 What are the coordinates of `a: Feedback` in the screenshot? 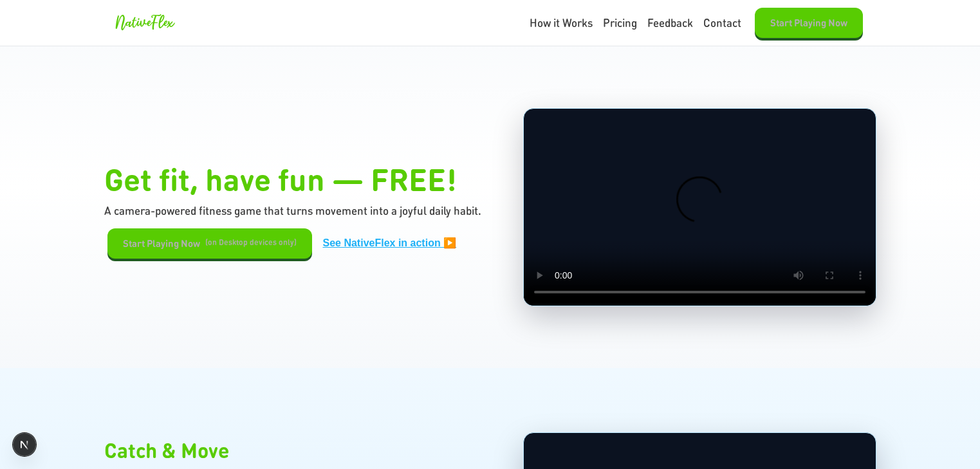 It's located at (669, 23).